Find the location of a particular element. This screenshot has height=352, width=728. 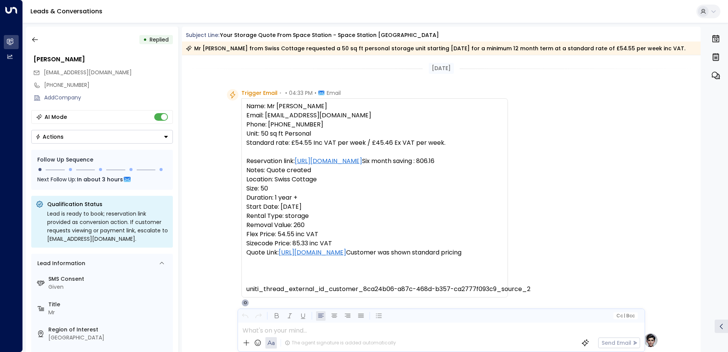

span: Email is located at coordinates (334, 93).